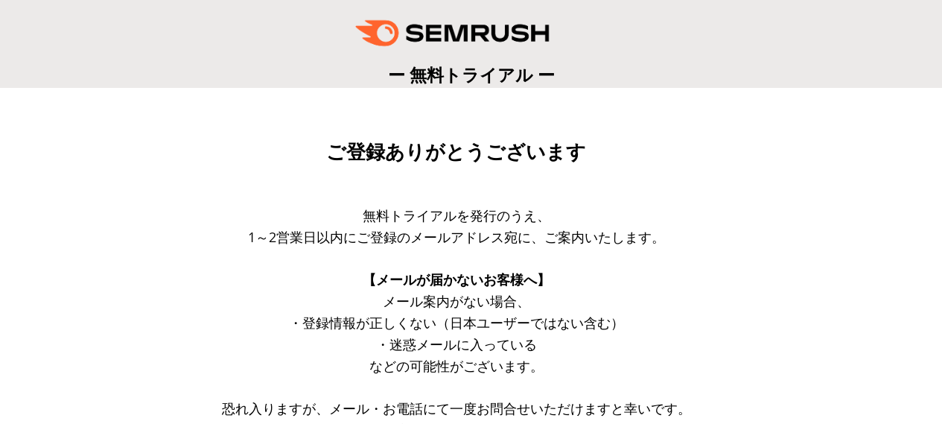  Describe the element at coordinates (456, 152) in the screenshot. I see `span: ご登録ありがとうございます` at that location.